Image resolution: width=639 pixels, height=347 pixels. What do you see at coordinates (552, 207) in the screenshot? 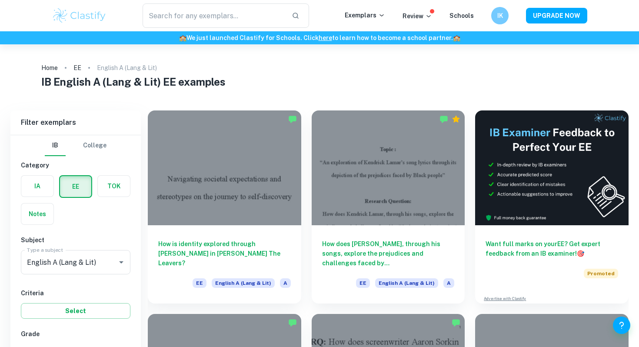
I see `a: Want full marks on yourEE? Get expert feedback from an IB examiner!PromotedAdvertise with Clastify` at bounding box center [552, 207].